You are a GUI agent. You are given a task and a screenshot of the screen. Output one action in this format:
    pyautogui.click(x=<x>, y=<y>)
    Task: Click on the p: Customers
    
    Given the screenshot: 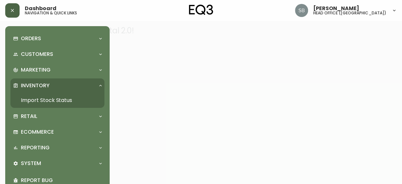 What is the action you would take?
    pyautogui.click(x=37, y=54)
    